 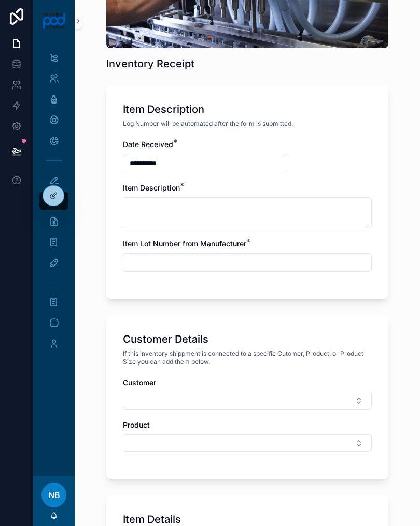 What do you see at coordinates (208, 124) in the screenshot?
I see `span: Log Number will be automated after the form is submitted.` at bounding box center [208, 124].